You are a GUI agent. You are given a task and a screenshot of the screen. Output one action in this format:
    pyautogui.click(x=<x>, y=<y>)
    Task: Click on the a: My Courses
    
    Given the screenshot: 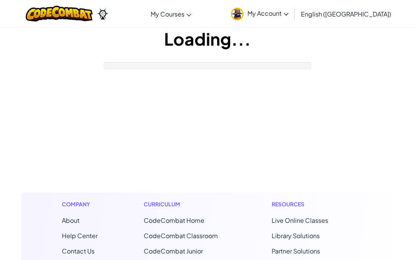 What is the action you would take?
    pyautogui.click(x=171, y=14)
    